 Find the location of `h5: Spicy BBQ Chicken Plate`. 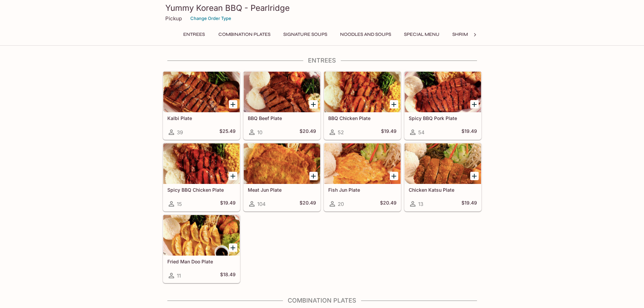

h5: Spicy BBQ Chicken Plate is located at coordinates (201, 190).